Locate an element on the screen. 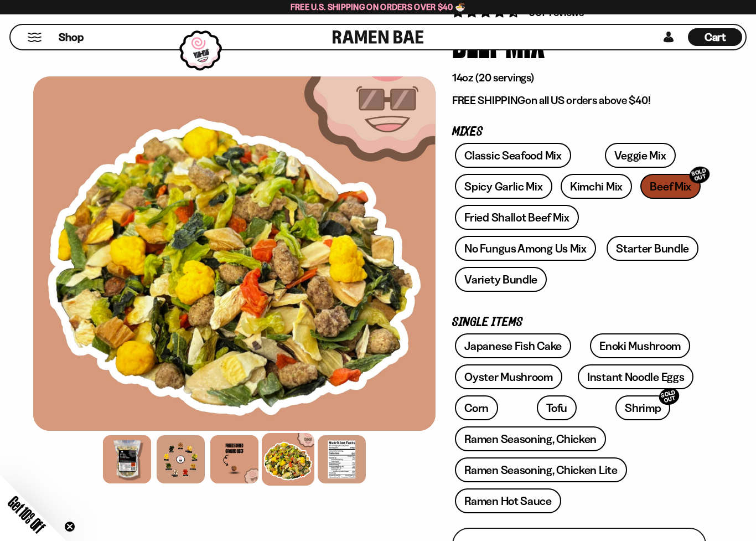 This screenshot has height=541, width=756. a: Ramen Seasoning, Chicken Lite is located at coordinates (541, 470).